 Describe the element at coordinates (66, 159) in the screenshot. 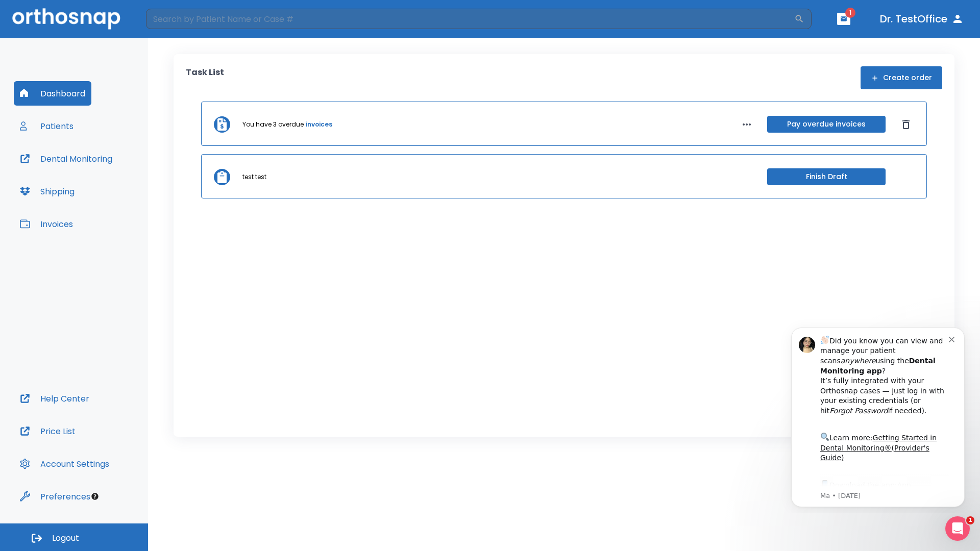

I see `a: Dental Monitoring` at that location.